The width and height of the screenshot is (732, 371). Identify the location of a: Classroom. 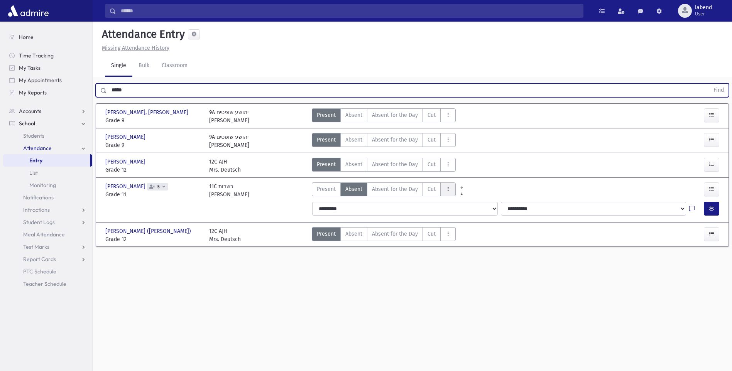
(174, 66).